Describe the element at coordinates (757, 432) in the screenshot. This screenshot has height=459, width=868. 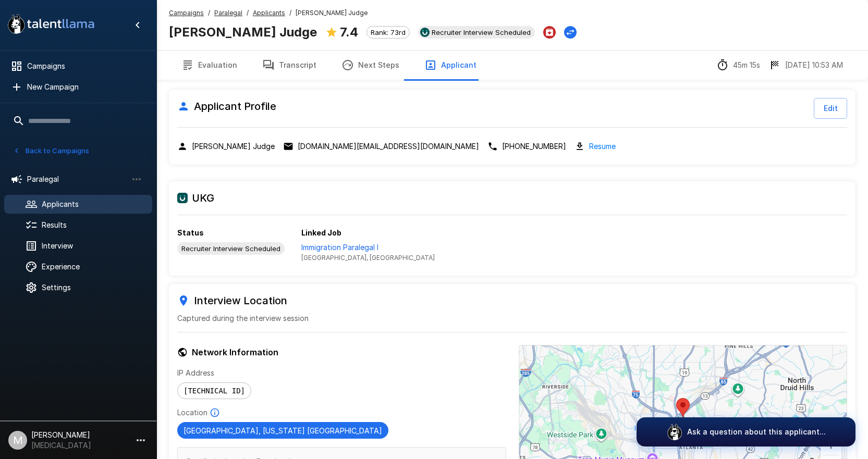
I see `p: Ask a question about this applicant...` at that location.